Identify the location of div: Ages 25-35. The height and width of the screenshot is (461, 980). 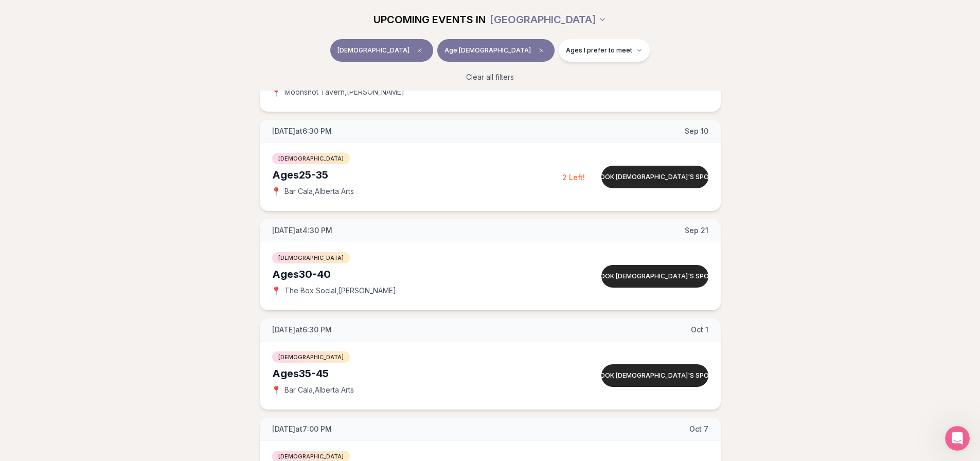
(417, 175).